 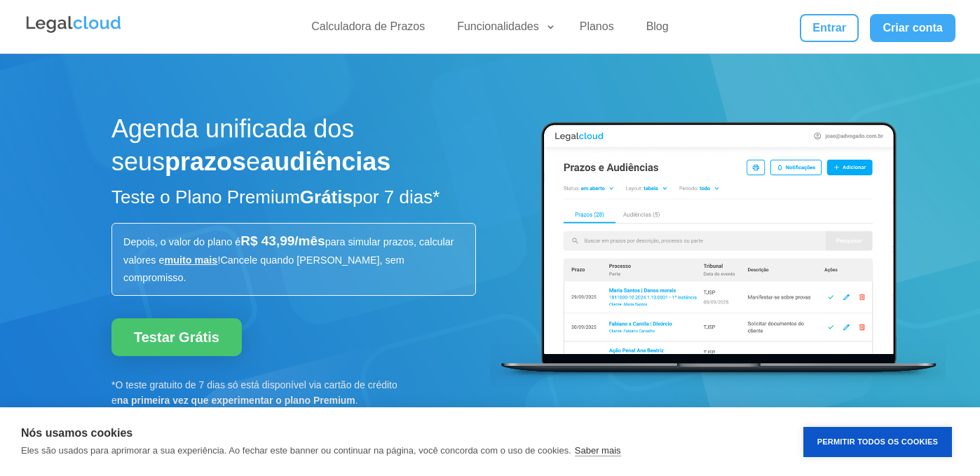 I want to click on img: Legalcloud Logo, so click(x=74, y=25).